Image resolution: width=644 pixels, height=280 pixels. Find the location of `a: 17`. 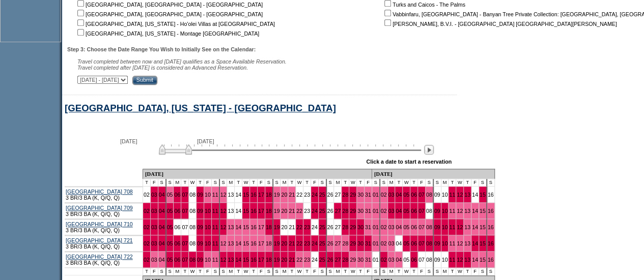

a: 17 is located at coordinates (262, 244).